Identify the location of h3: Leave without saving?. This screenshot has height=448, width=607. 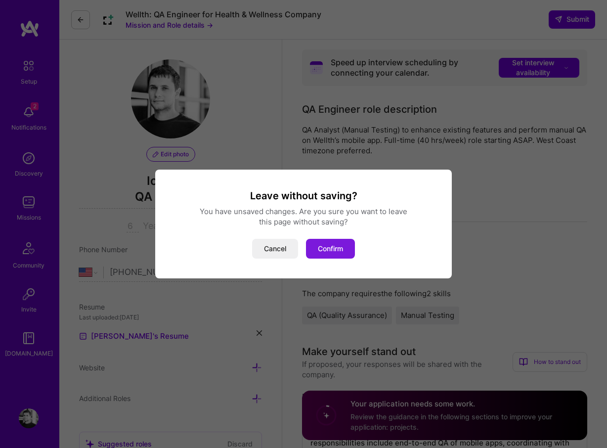
(304, 196).